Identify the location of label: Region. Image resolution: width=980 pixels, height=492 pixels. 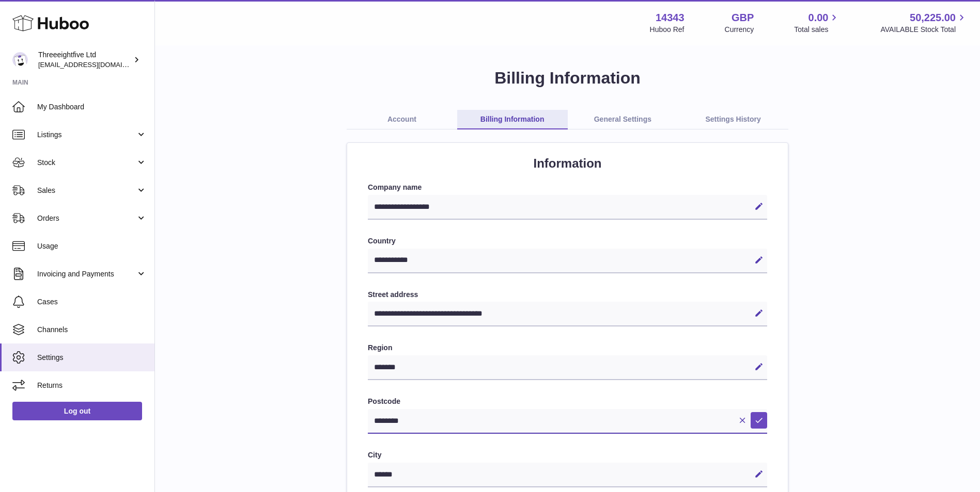
(567, 348).